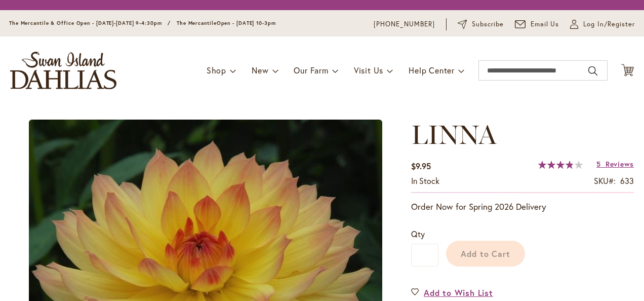 The height and width of the screenshot is (301, 644). Describe the element at coordinates (605, 180) in the screenshot. I see `strong: SKU` at that location.